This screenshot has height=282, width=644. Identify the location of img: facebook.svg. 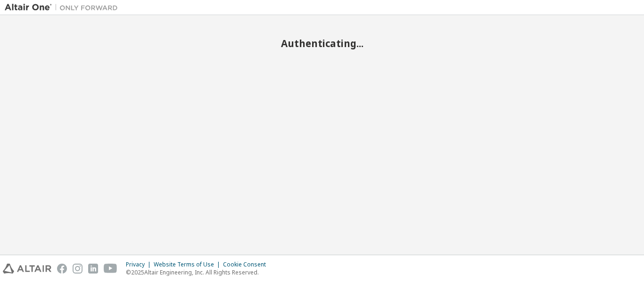
(62, 268).